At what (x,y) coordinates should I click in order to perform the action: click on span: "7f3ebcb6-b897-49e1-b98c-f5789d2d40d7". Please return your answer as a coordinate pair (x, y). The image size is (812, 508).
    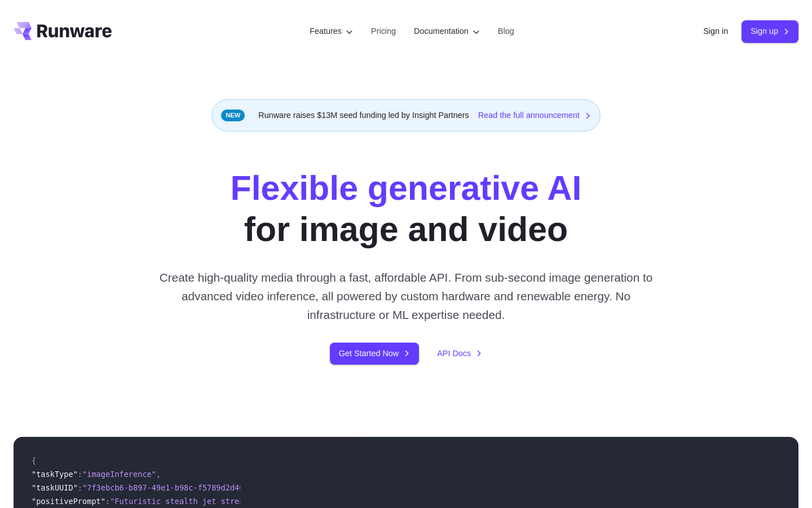
    Looking at the image, I should click on (170, 487).